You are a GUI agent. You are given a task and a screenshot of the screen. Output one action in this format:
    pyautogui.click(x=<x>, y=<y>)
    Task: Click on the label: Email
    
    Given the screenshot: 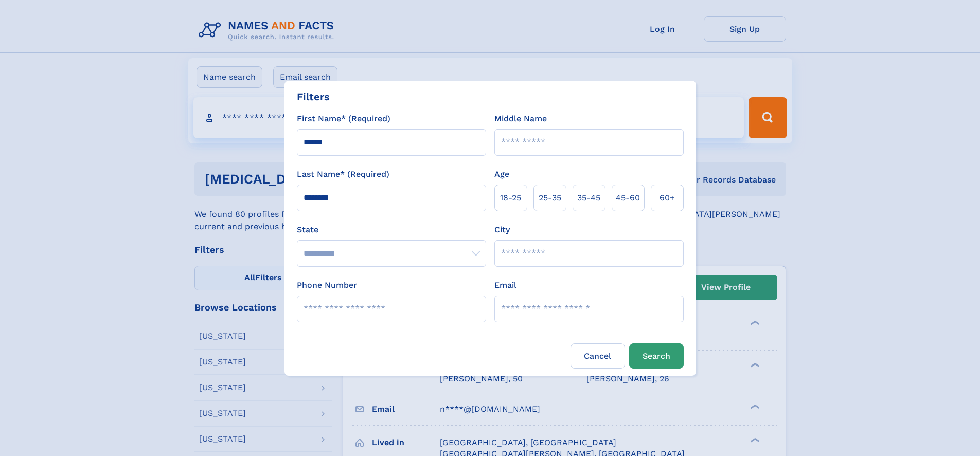 What is the action you would take?
    pyautogui.click(x=505, y=285)
    